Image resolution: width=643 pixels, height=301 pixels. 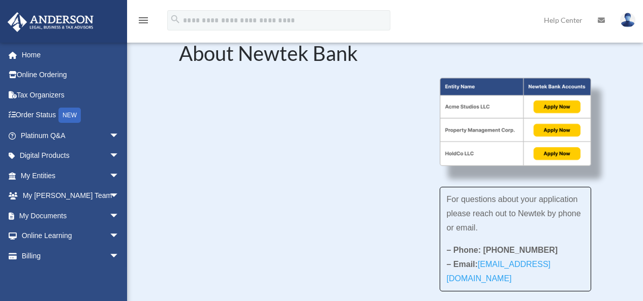 What do you see at coordinates (71, 95) in the screenshot?
I see `a: Tax Organizers` at bounding box center [71, 95].